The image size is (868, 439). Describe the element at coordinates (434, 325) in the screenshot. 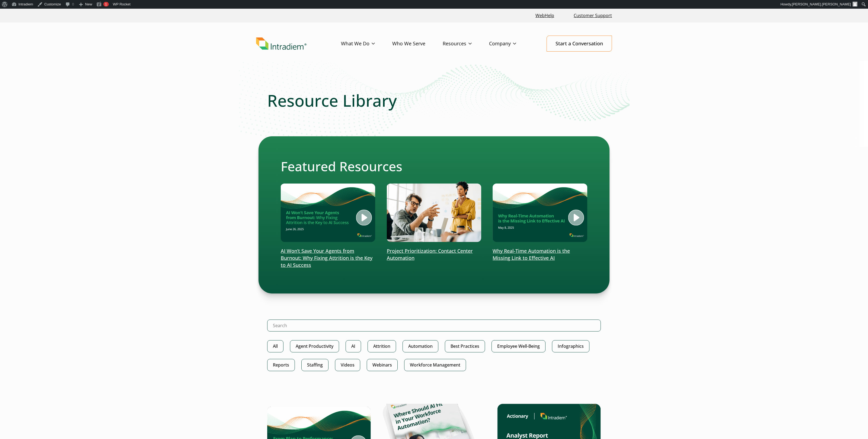

I see `input: Search` at that location.